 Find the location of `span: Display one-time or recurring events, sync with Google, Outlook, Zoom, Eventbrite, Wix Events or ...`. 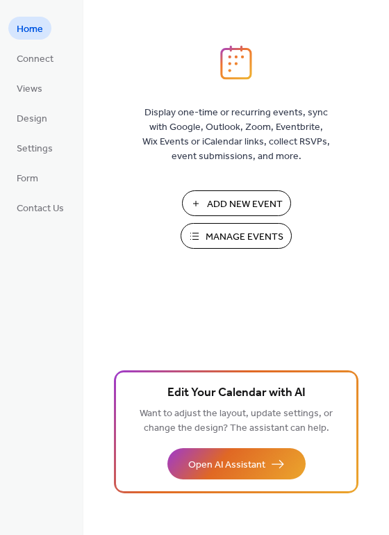

span: Display one-time or recurring events, sync with Google, Outlook, Zoom, Eventbrite, Wix Events or ... is located at coordinates (236, 135).